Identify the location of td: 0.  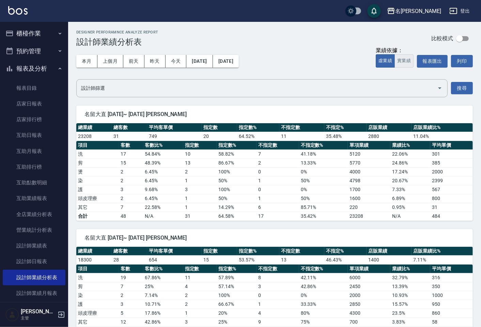
(278, 189).